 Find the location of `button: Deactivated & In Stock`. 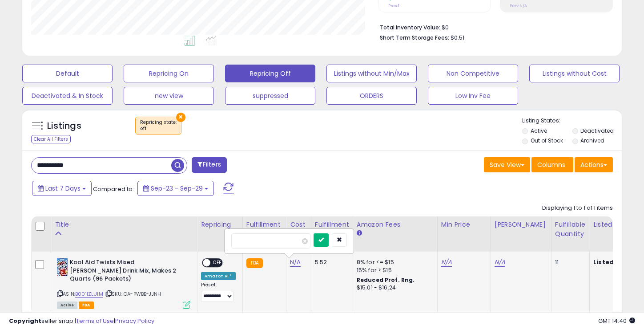

button: Deactivated & In Stock is located at coordinates (67, 96).